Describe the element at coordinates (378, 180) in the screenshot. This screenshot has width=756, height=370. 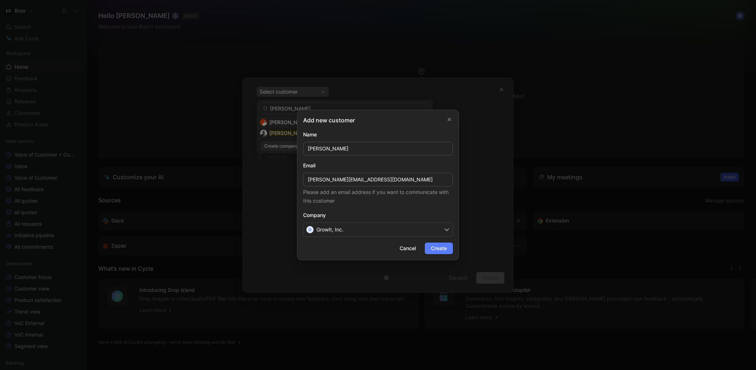
I see `input: Customer email` at that location.